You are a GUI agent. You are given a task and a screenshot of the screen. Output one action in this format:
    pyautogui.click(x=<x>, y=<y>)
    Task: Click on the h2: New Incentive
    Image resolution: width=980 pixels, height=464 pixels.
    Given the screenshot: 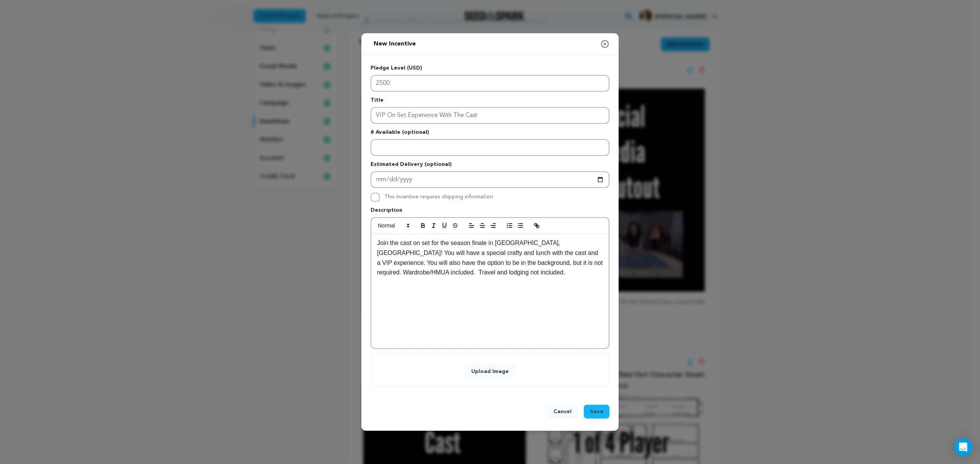 What is the action you would take?
    pyautogui.click(x=395, y=44)
    